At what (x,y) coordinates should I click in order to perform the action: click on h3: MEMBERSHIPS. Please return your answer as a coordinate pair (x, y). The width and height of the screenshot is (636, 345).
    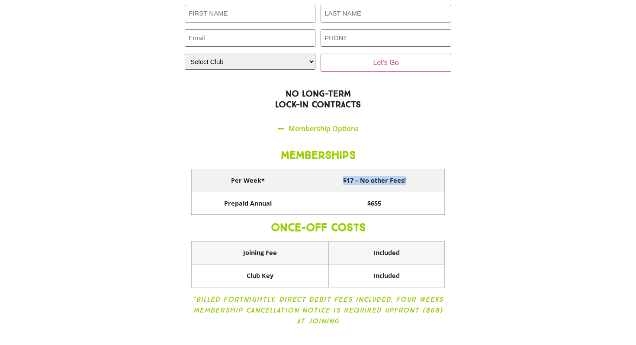
    Looking at the image, I should click on (318, 155).